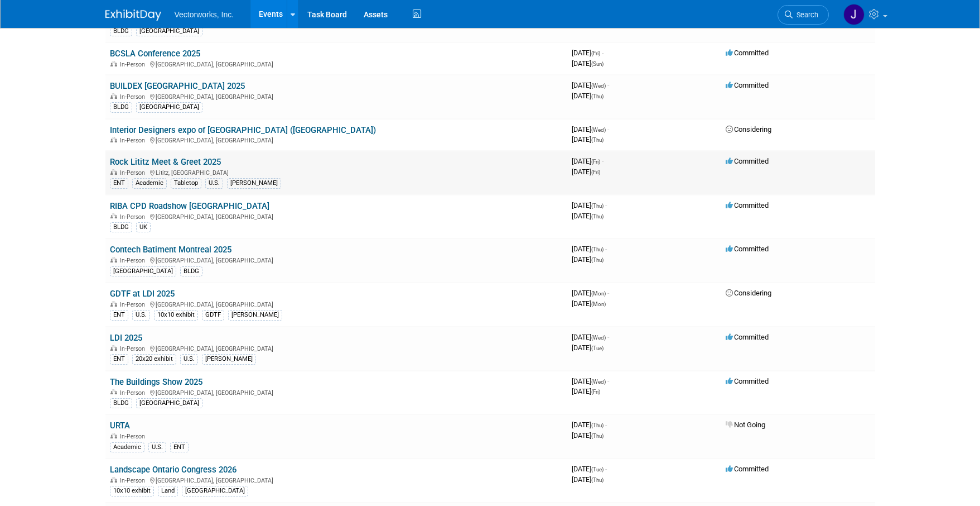  I want to click on div: UK, so click(143, 227).